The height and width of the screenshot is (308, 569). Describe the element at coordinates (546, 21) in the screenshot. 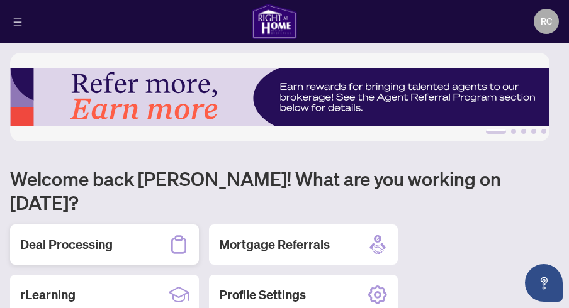

I see `span: RC` at that location.